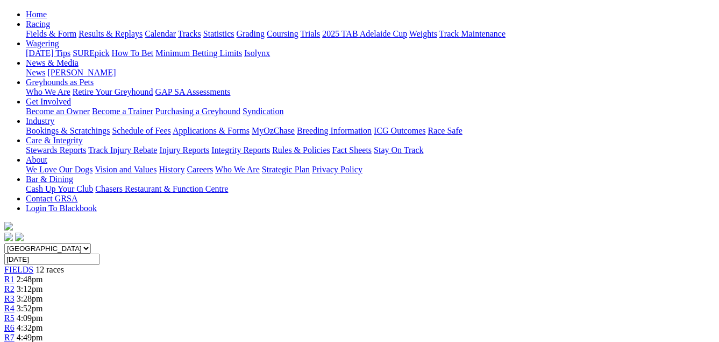  I want to click on a: We Love Our Dogs, so click(59, 169).